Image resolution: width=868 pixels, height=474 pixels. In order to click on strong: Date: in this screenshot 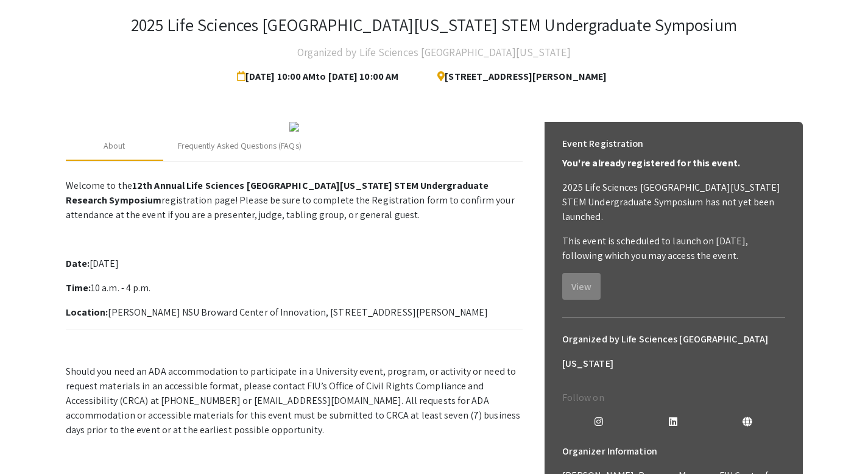, I will do `click(78, 264)`.